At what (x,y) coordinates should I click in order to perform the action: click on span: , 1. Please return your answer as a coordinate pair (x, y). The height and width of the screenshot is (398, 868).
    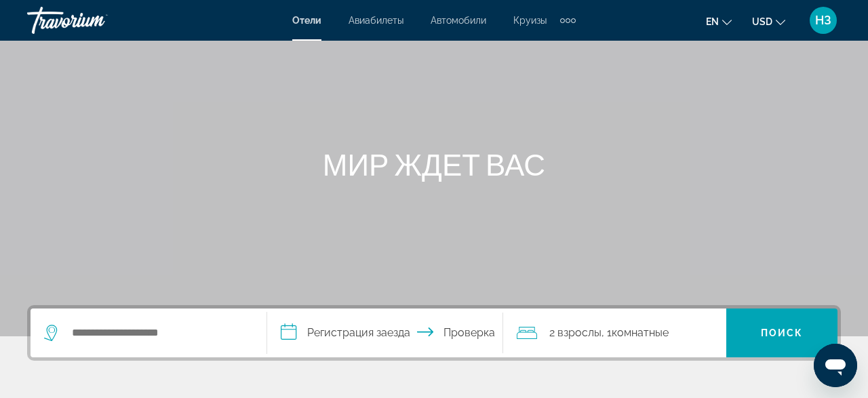
    Looking at the image, I should click on (635, 333).